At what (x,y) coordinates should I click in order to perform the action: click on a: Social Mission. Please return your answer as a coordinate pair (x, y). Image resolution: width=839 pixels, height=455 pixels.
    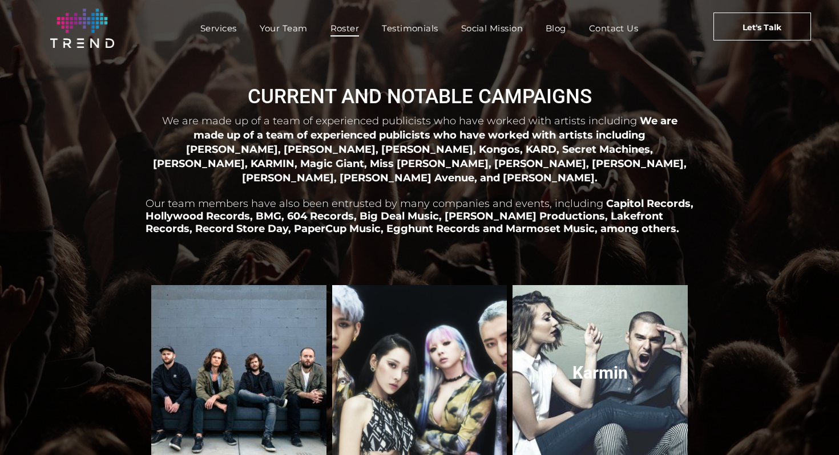
    Looking at the image, I should click on (492, 28).